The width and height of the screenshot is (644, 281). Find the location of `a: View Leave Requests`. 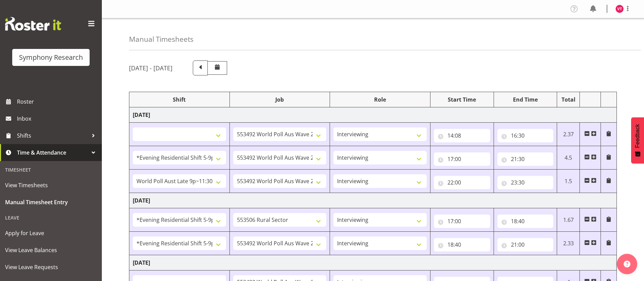

a: View Leave Requests is located at coordinates (51, 267).